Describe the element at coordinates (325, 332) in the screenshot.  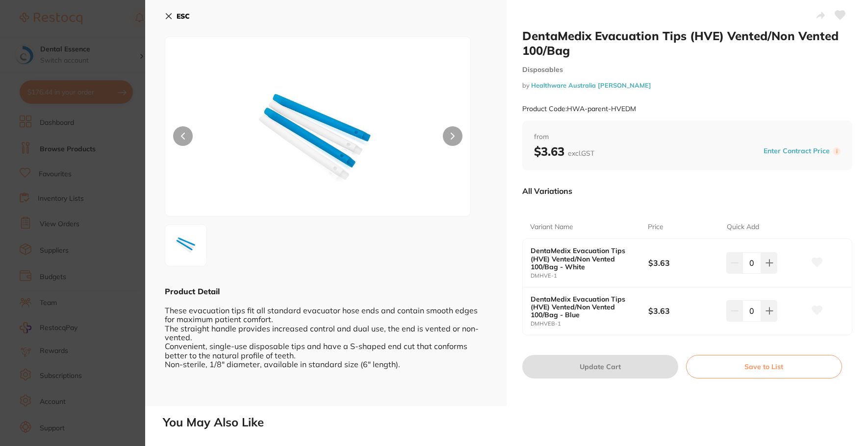
I see `div: These evacuation tips fit all standard evacuator hose ends and contain smooth edges for maximum p...` at that location.